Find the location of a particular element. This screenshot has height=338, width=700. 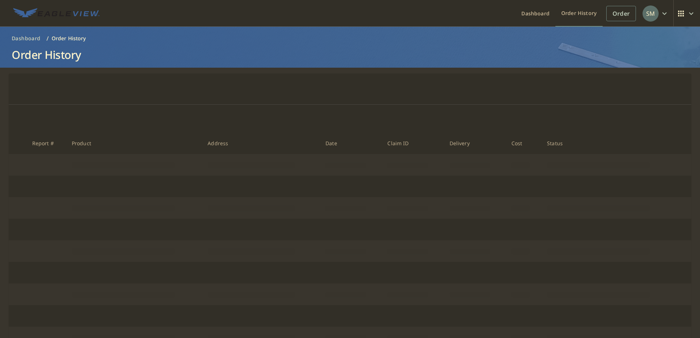

a: Order is located at coordinates (621, 14).